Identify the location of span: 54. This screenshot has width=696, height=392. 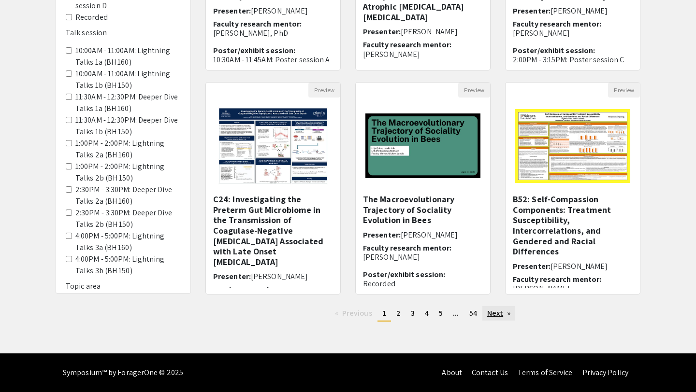
(473, 313).